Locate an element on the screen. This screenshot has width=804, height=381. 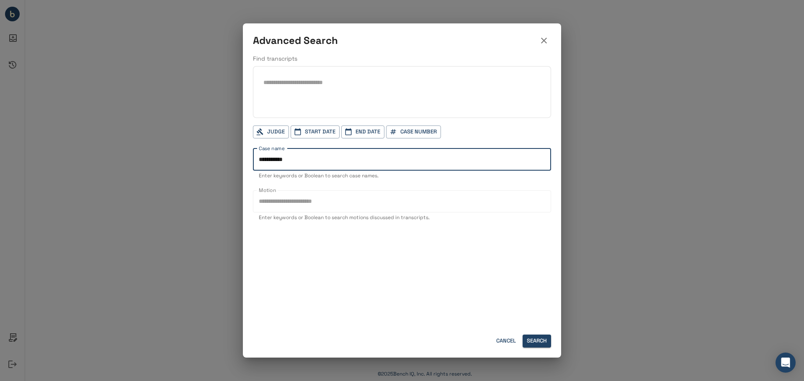
div: Open Intercom Messenger is located at coordinates (785, 363).